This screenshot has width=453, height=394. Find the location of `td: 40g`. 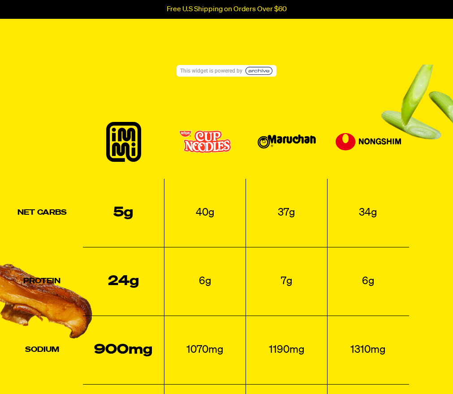

td: 40g is located at coordinates (205, 213).